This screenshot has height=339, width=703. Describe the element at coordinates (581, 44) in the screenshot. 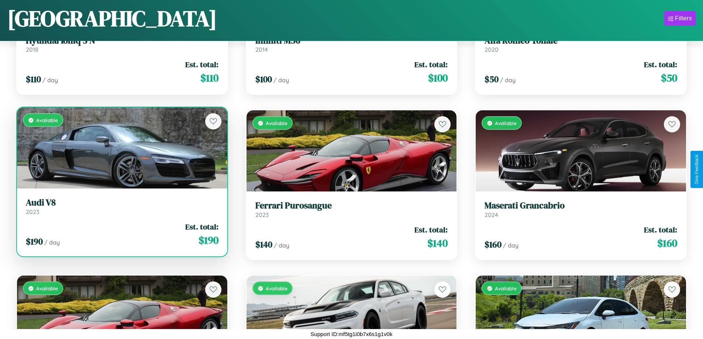

I see `a: Alfa Romeo Tonale2020` at that location.